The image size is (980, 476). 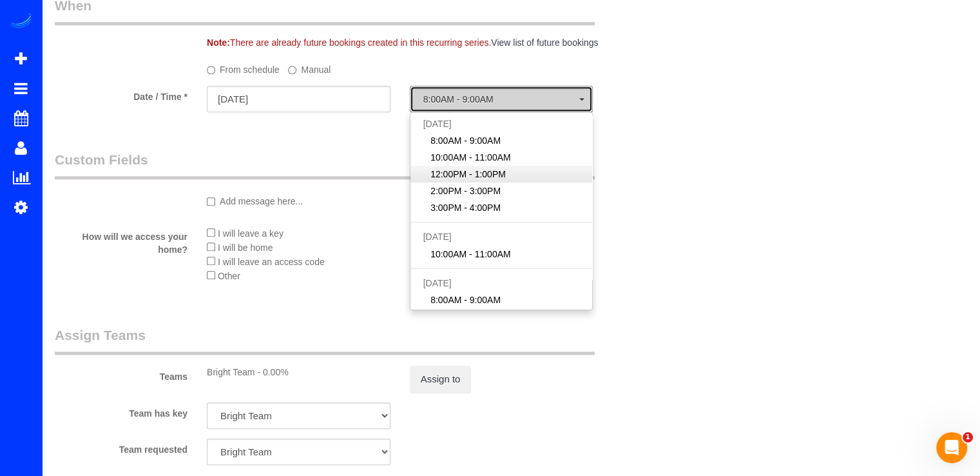 What do you see at coordinates (309, 67) in the screenshot?
I see `label: Manual` at bounding box center [309, 67].